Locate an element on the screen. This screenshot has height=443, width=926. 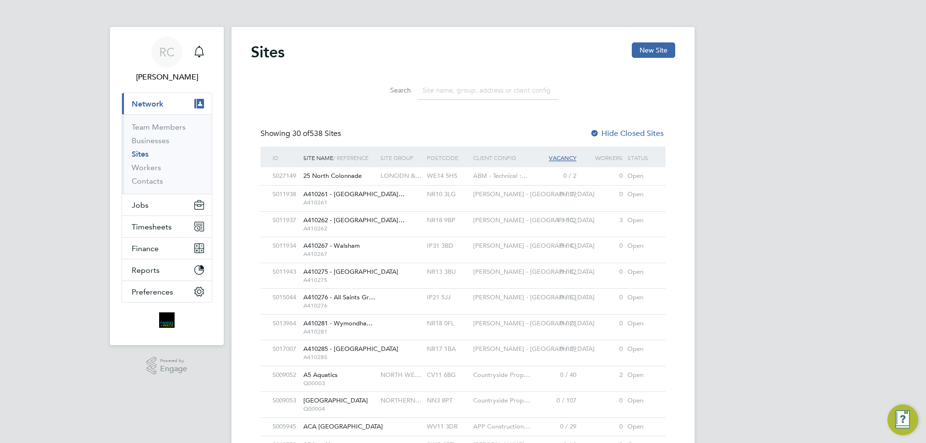
div: 0 / 82 is located at coordinates (556, 272).